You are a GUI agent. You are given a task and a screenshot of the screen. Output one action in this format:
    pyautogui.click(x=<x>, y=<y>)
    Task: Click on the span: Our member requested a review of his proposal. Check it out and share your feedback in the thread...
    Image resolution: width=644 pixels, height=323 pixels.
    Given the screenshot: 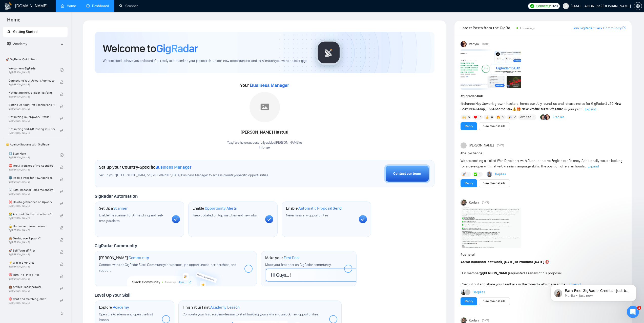 What is the action you would take?
    pyautogui.click(x=514, y=273)
    